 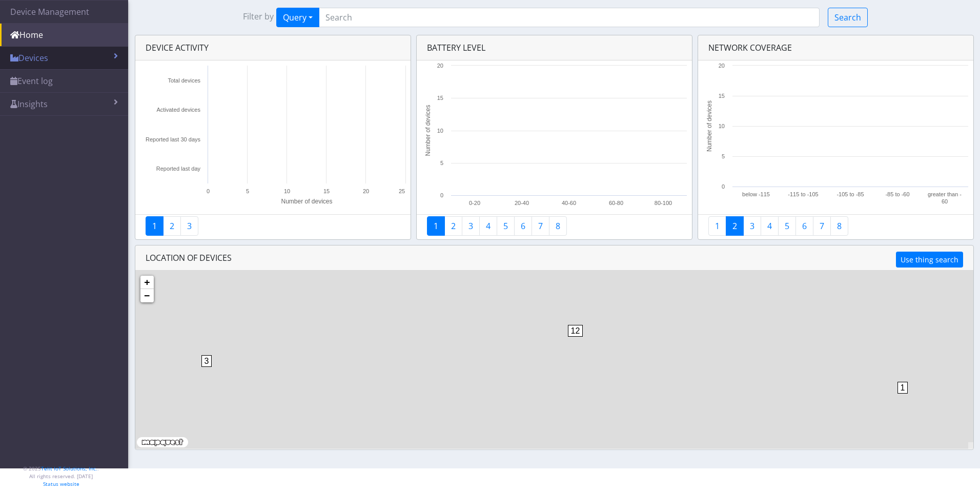 I want to click on tspan: Reported last day, so click(x=178, y=168).